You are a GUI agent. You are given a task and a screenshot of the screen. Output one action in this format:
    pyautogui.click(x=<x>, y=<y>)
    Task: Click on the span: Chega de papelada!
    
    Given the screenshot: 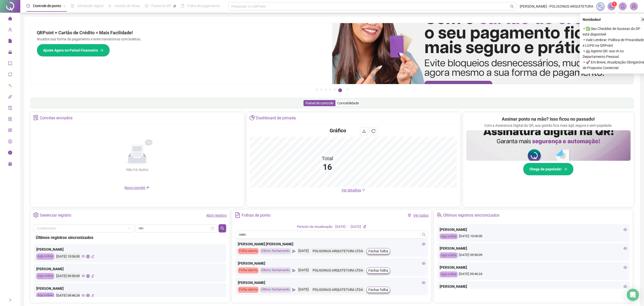 What is the action you would take?
    pyautogui.click(x=546, y=169)
    